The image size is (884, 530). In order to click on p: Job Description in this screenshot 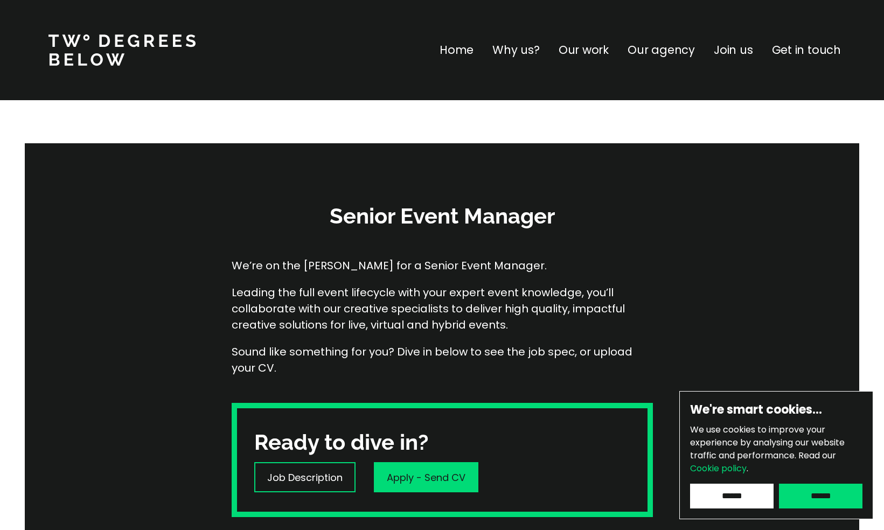, I will do `click(305, 477)`.